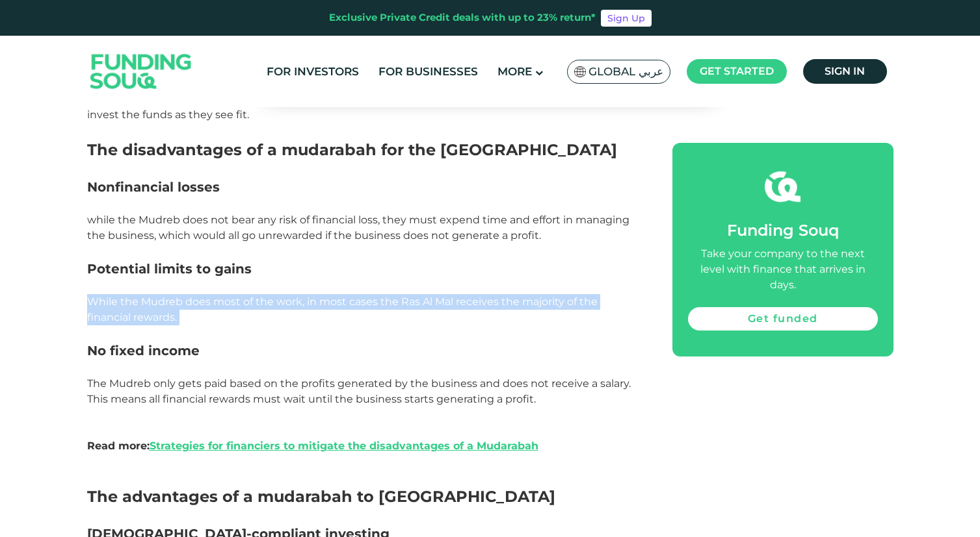 This screenshot has width=980, height=537. Describe the element at coordinates (344, 446) in the screenshot. I see `a: Strategies for financiers to mitigate the disadvantages of a Mudarabah` at that location.